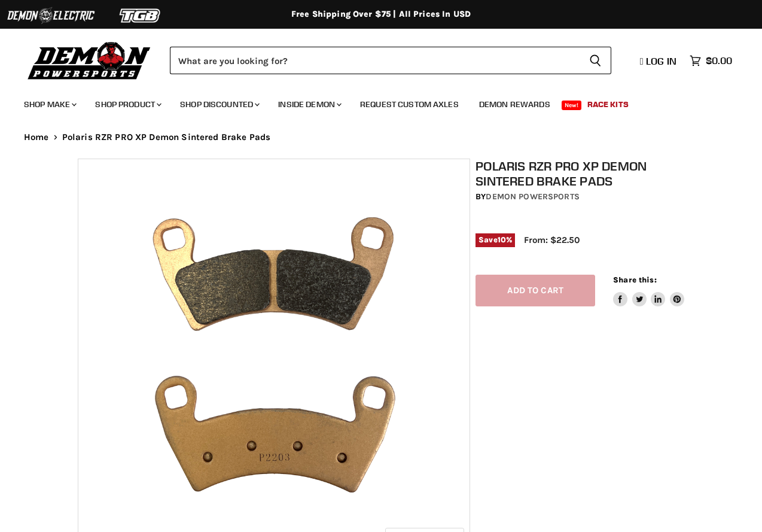 Image resolution: width=762 pixels, height=532 pixels. I want to click on a: Shop Discounted, so click(219, 104).